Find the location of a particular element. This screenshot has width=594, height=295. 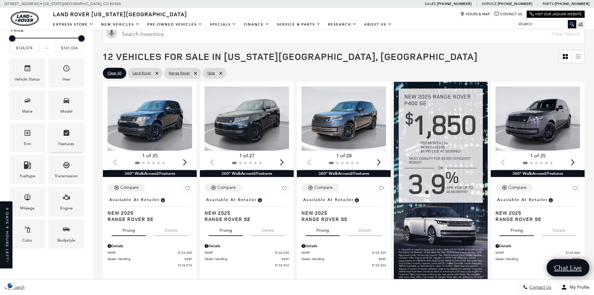

a: land-rover is located at coordinates (25, 18).